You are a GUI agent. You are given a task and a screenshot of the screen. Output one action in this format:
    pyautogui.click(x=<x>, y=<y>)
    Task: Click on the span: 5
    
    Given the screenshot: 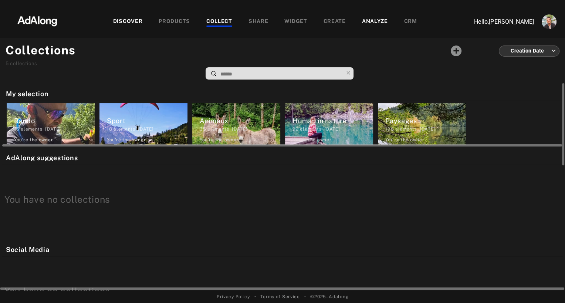 What is the action you would take?
    pyautogui.click(x=7, y=63)
    